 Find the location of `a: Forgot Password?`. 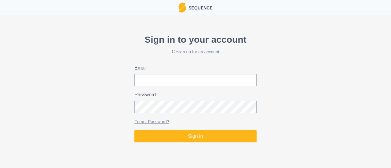

a: Forgot Password? is located at coordinates (152, 122).